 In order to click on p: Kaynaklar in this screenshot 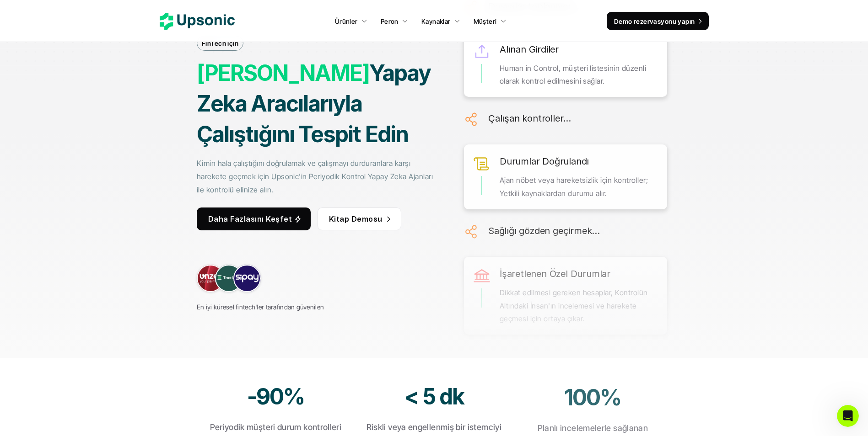, I will do `click(436, 21)`.